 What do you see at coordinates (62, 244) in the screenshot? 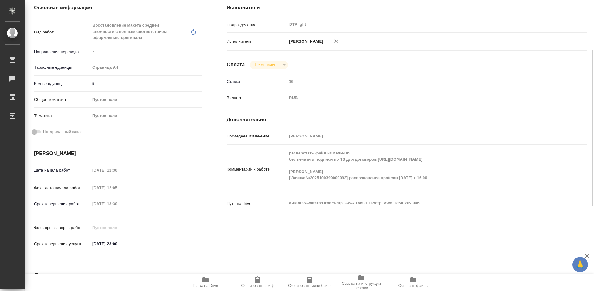
I see `p: Срок завершения услуги` at bounding box center [62, 244].